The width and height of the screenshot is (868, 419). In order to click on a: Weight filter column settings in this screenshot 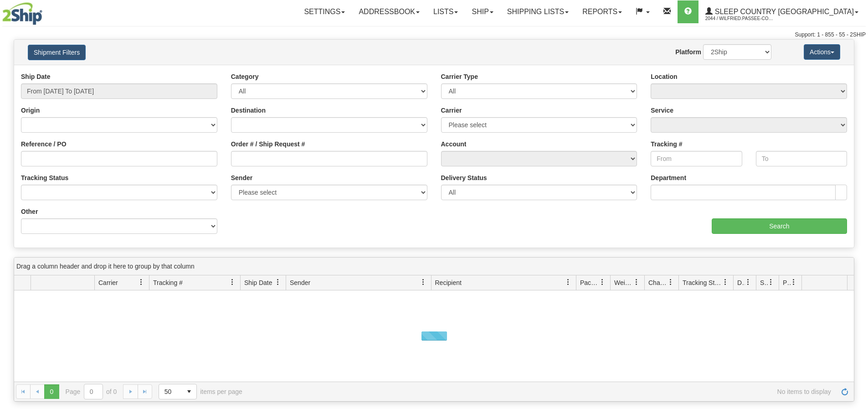, I will do `click(636, 282)`.